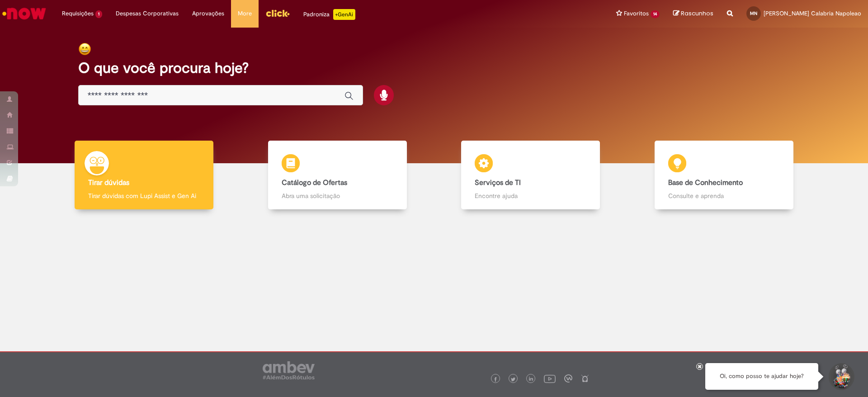 The height and width of the screenshot is (397, 868). Describe the element at coordinates (531, 379) in the screenshot. I see `img: logo_footer_linkedin.png` at that location.